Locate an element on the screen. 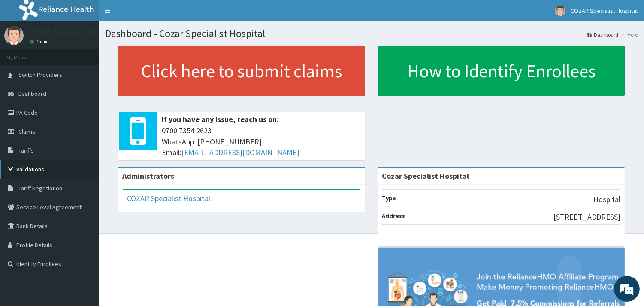  span: Claims is located at coordinates (26, 131).